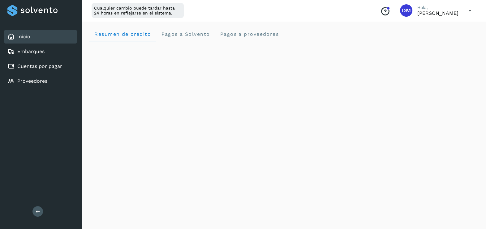 Image resolution: width=486 pixels, height=229 pixels. Describe the element at coordinates (40, 81) in the screenshot. I see `div: Proveedores` at that location.